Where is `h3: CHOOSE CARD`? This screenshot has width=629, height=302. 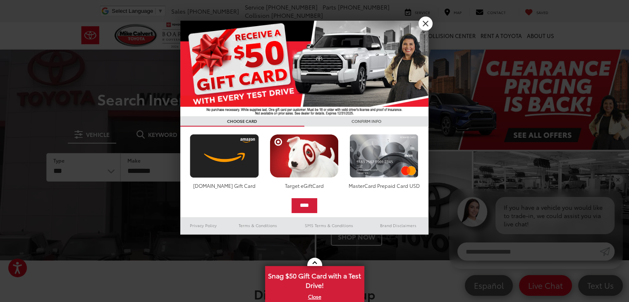
h3: CHOOSE CARD is located at coordinates (242, 121).